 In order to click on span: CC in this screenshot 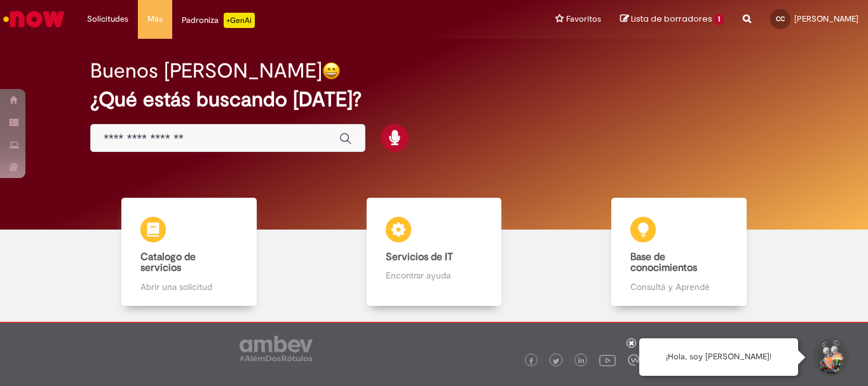, I will do `click(780, 18)`.